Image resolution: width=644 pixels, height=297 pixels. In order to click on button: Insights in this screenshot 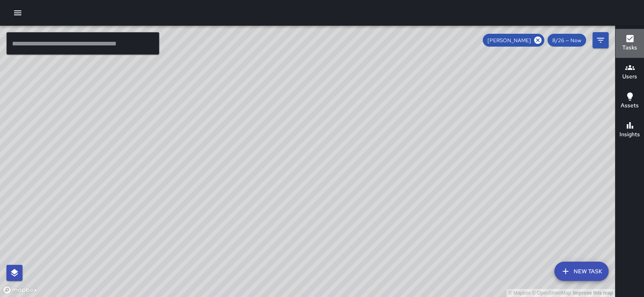, I will do `click(630, 130)`.